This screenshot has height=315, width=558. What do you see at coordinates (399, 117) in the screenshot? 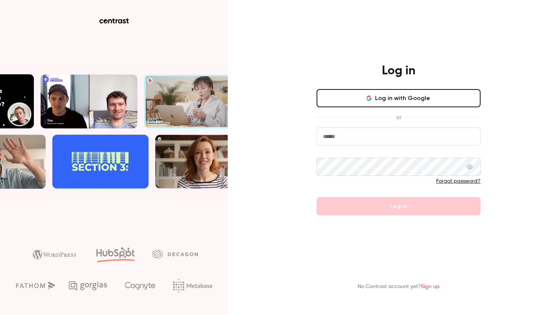
I see `span: or` at bounding box center [399, 117].